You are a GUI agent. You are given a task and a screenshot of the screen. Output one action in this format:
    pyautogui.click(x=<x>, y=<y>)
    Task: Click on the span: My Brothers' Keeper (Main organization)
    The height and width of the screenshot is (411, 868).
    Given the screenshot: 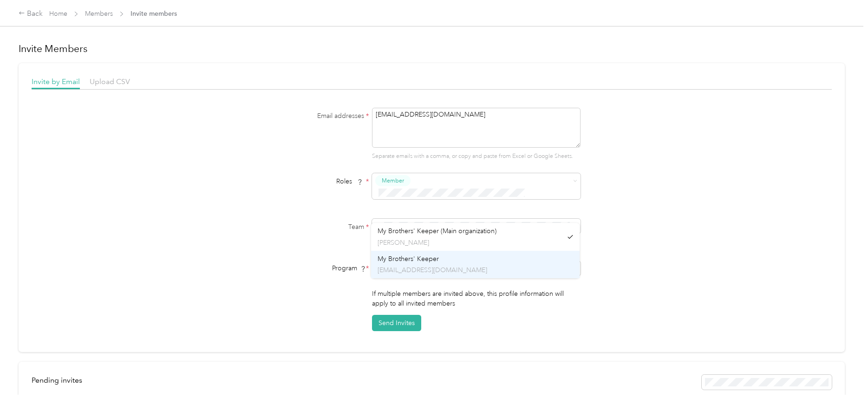 What is the action you would take?
    pyautogui.click(x=437, y=231)
    